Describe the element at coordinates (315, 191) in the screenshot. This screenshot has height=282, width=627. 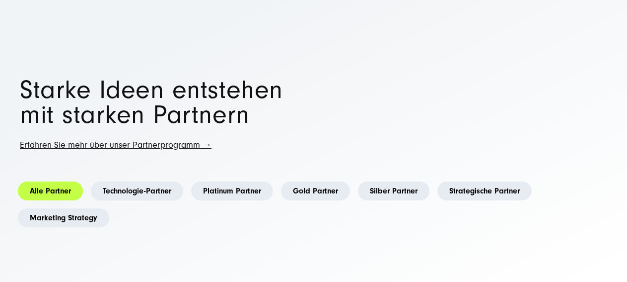
I see `a: Gold Partner` at that location.